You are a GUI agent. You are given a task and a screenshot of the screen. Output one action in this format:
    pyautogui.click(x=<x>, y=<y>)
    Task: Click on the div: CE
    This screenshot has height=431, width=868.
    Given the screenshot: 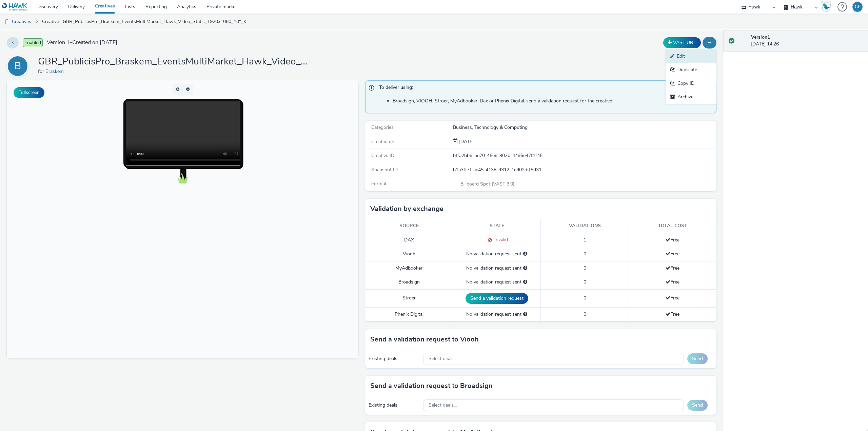 What is the action you would take?
    pyautogui.click(x=857, y=7)
    